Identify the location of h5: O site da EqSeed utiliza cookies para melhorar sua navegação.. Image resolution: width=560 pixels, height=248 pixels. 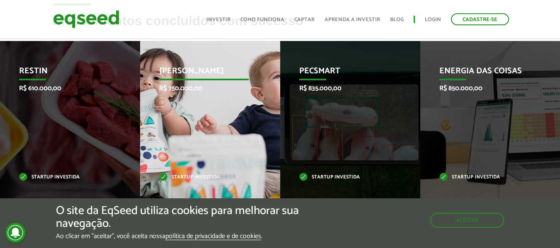
(190, 218).